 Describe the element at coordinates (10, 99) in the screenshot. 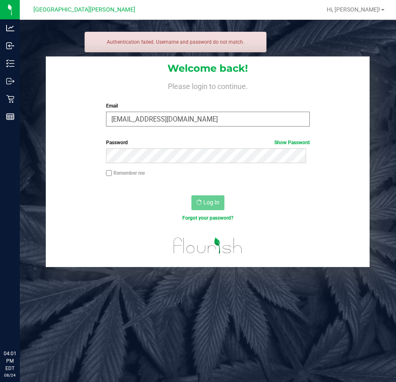

I see `inline-svg: Retail` at that location.